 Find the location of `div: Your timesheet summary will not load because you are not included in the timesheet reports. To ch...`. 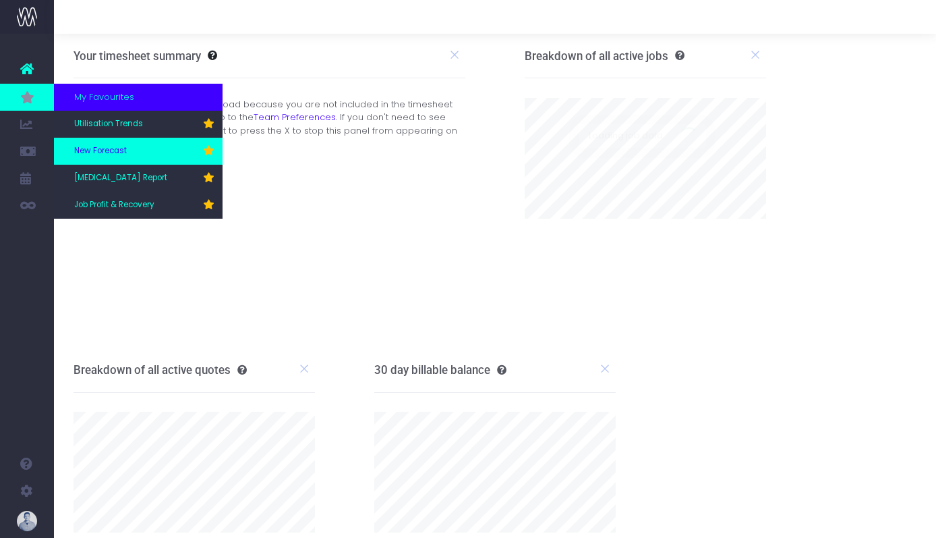

div: Your timesheet summary will not load because you are not included in the timesheet reports. To ch... is located at coordinates (270, 124).